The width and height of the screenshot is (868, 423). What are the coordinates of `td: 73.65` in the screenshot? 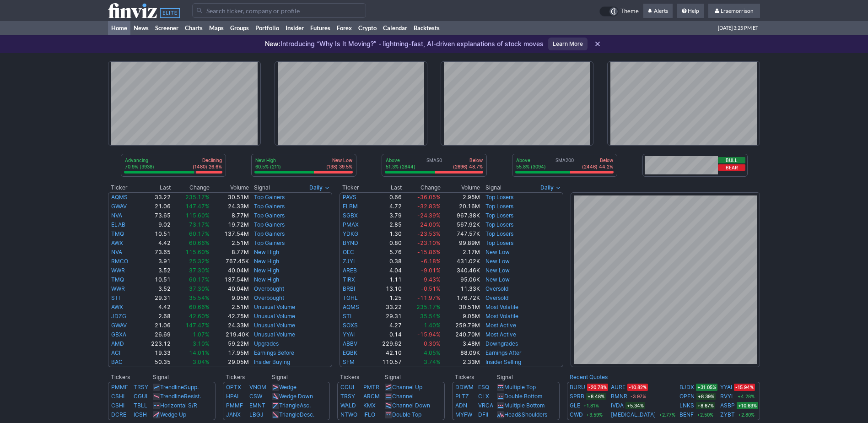 It's located at (155, 252).